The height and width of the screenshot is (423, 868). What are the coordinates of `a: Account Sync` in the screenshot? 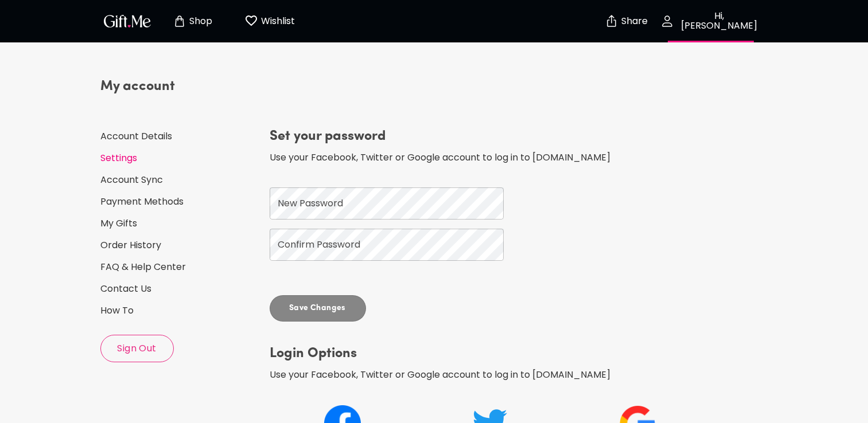 It's located at (180, 180).